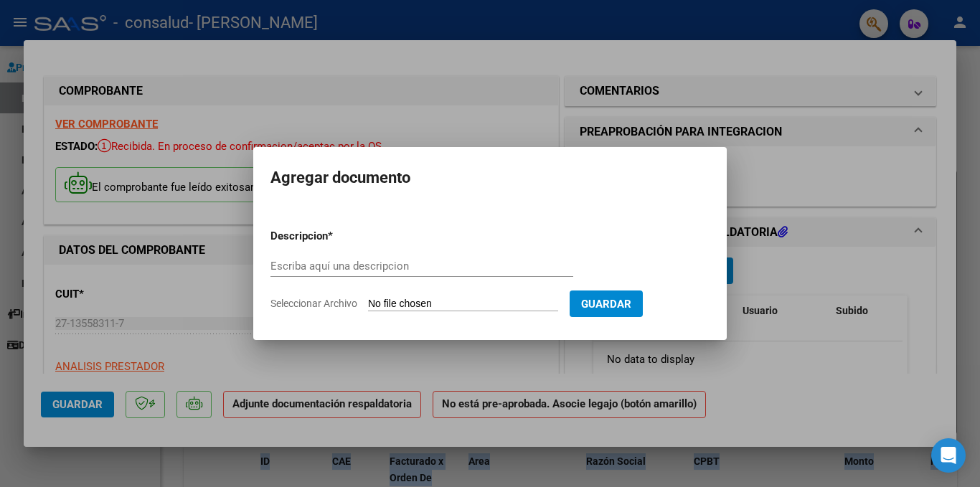 This screenshot has height=487, width=980. Describe the element at coordinates (606, 304) in the screenshot. I see `span: Guardar` at that location.